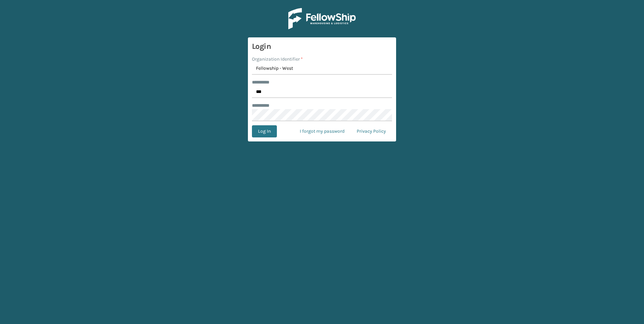 The width and height of the screenshot is (644, 324). What do you see at coordinates (265, 132) in the screenshot?
I see `button: Log In` at bounding box center [265, 132].